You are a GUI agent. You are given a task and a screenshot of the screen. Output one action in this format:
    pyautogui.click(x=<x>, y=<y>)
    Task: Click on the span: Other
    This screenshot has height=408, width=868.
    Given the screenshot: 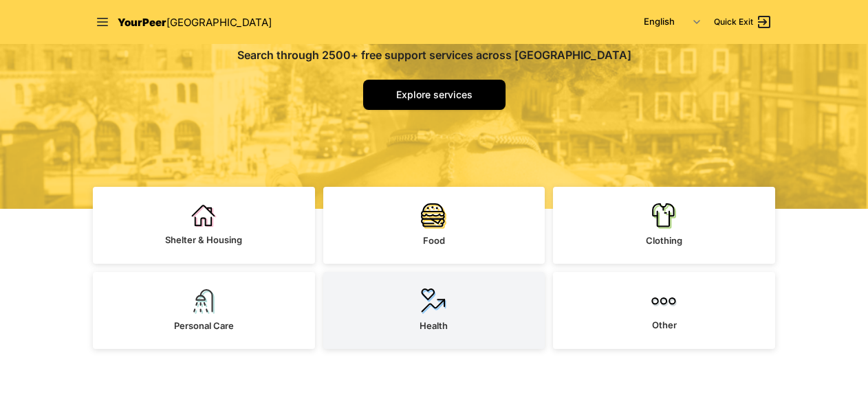 What is the action you would take?
    pyautogui.click(x=665, y=325)
    